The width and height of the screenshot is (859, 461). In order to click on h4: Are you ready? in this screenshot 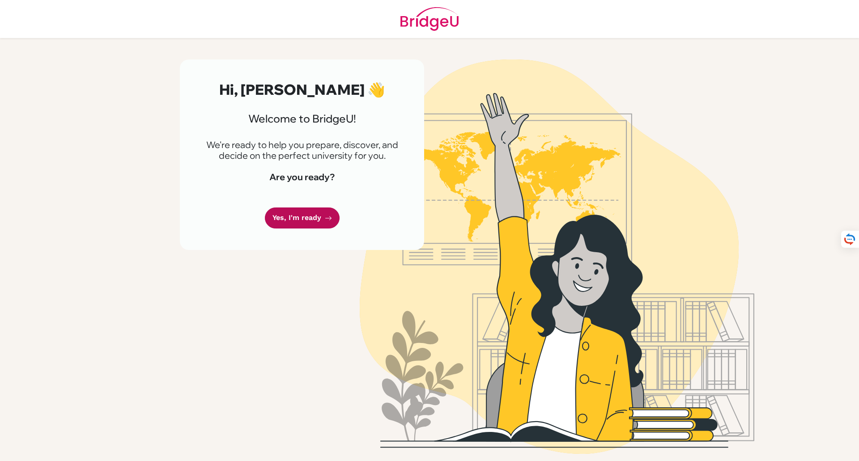, I will do `click(302, 177)`.